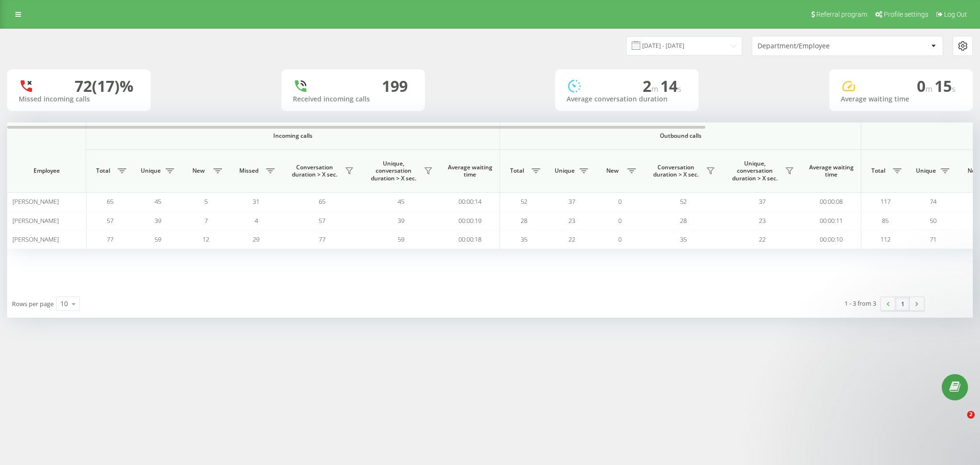  Describe the element at coordinates (814, 46) in the screenshot. I see `div: Department/Employee` at that location.